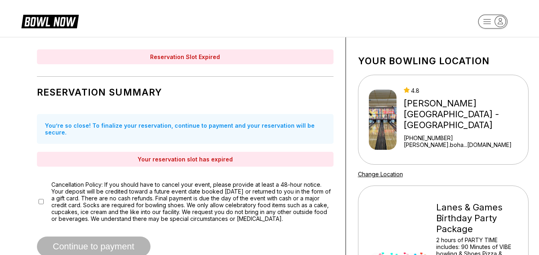 This screenshot has height=255, width=539. What do you see at coordinates (185, 129) in the screenshot?
I see `div: You’re so close! To finalize your reservation, continue to payment and your reservation will be s...` at bounding box center [185, 129].